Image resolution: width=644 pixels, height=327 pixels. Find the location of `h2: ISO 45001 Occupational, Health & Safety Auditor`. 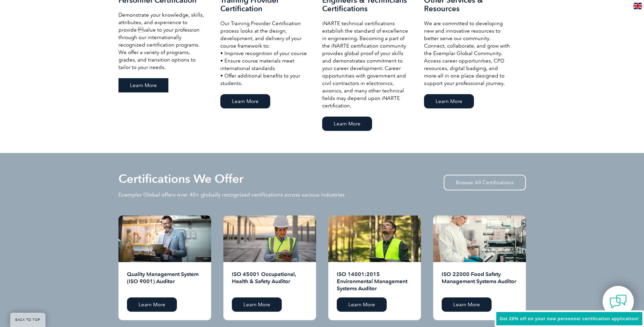

h2: ISO 45001 Occupational, Health & Safety Auditor is located at coordinates (270, 281).